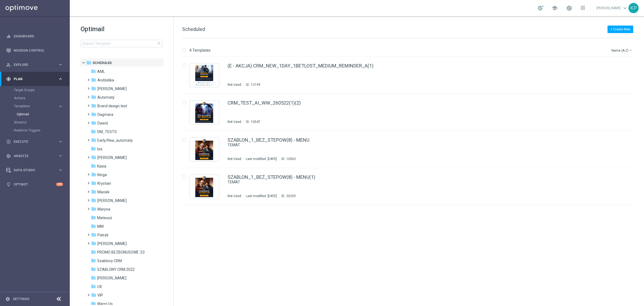  Describe the element at coordinates (103, 235) in the screenshot. I see `span: Patryk` at that location.